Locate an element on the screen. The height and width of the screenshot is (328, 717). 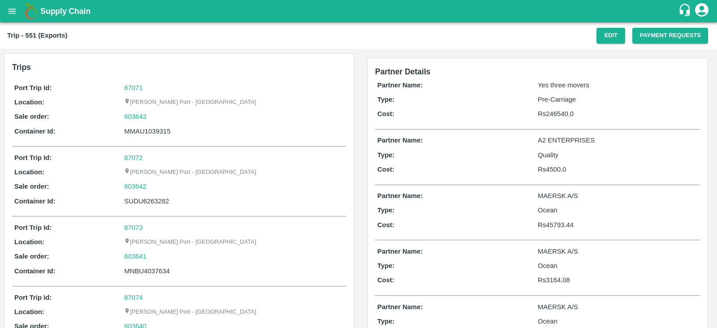
b: Trip - 551 (Exports) is located at coordinates (37, 35).